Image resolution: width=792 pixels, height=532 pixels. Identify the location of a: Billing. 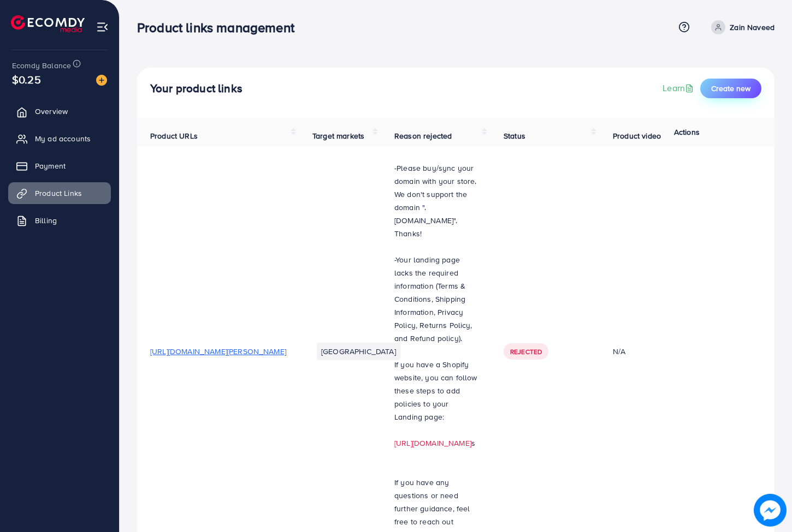
(60, 220).